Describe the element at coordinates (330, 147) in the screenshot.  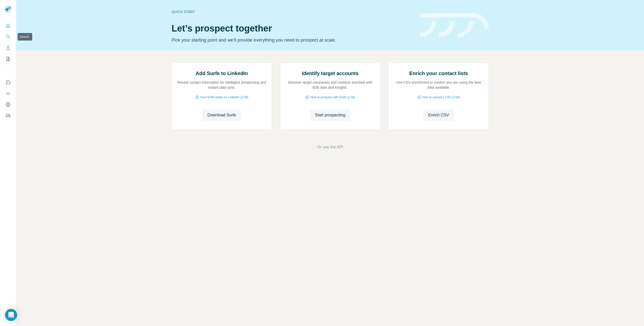
I see `span: Or use the API` at that location.